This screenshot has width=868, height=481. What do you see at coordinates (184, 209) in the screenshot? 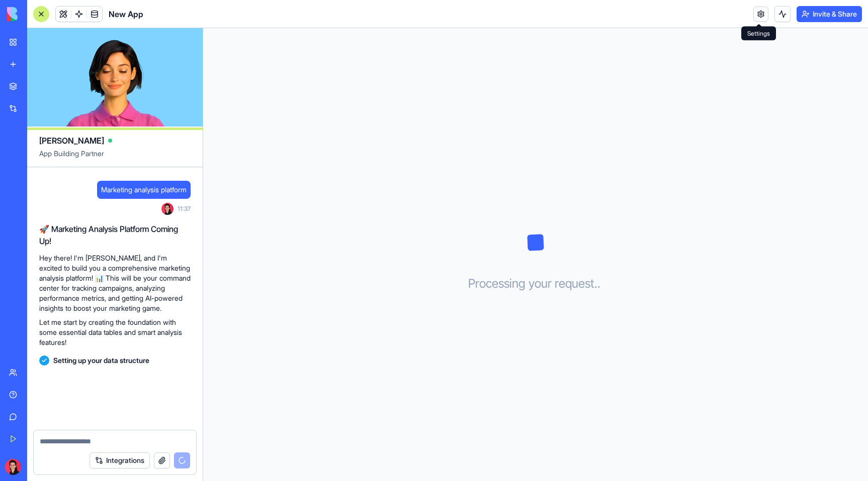
I see `span: 11:37` at bounding box center [184, 209].